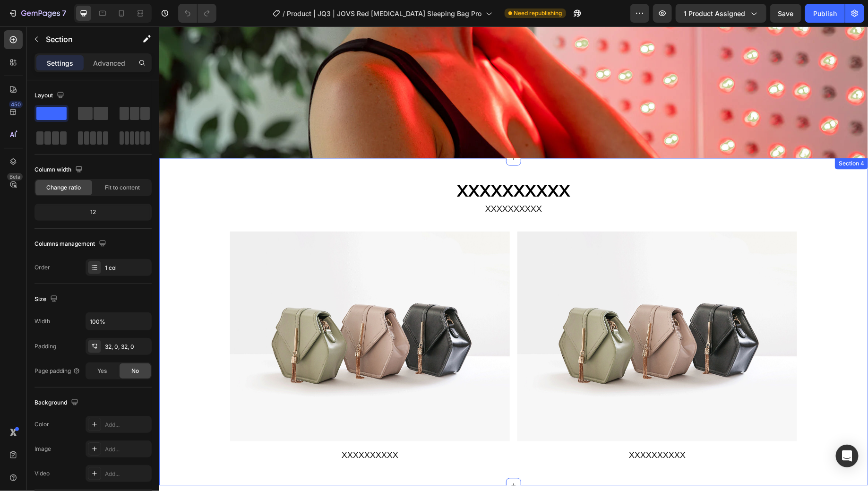 Image resolution: width=868 pixels, height=491 pixels. I want to click on div: Page padding, so click(57, 371).